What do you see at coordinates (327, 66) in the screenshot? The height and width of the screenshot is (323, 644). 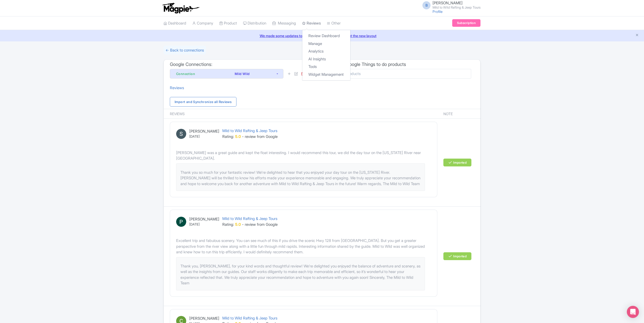 I see `a: Tools` at bounding box center [327, 66].